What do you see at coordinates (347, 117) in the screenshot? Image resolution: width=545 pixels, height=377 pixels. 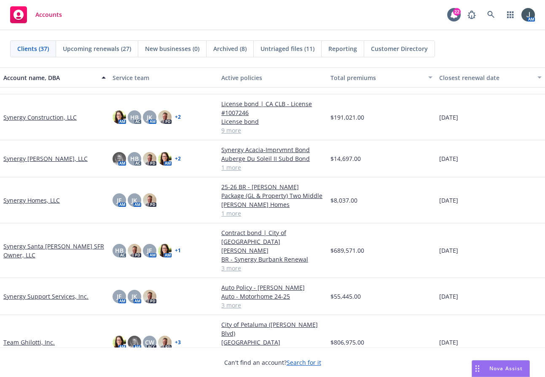 I see `span: $191,021.00` at bounding box center [347, 117].